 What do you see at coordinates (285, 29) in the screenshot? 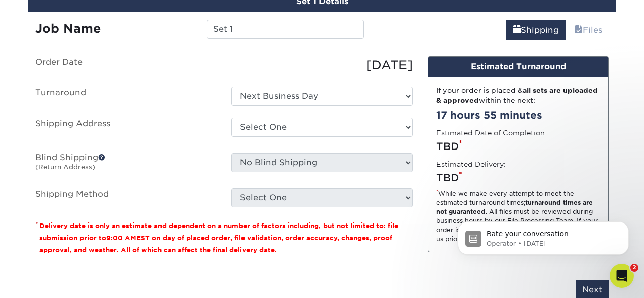
I see `input: Enter a job name` at bounding box center [285, 29].